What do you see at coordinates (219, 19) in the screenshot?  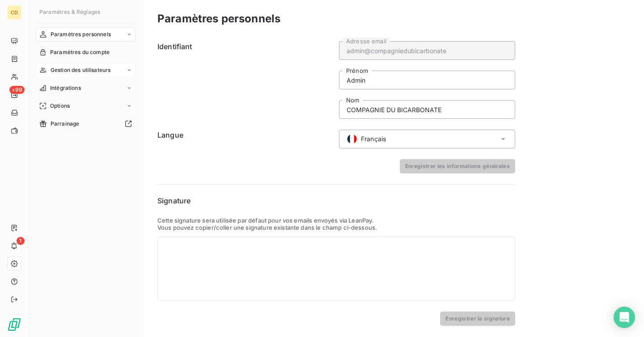 I see `h3: Paramètres personnels` at bounding box center [219, 19].